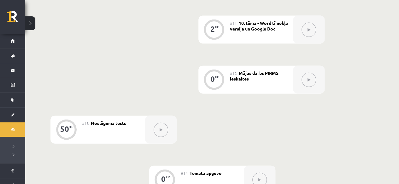 The width and height of the screenshot is (399, 184). I want to click on span: #12, so click(233, 73).